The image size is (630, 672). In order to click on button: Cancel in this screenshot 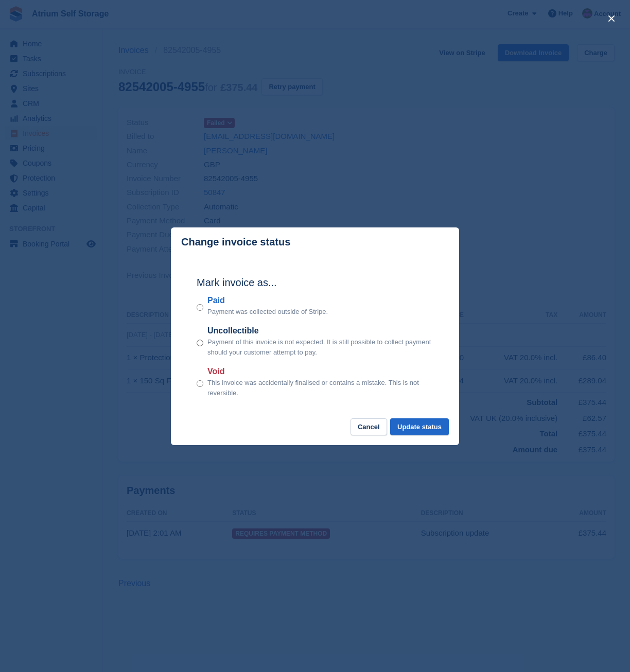, I will do `click(368, 427)`.